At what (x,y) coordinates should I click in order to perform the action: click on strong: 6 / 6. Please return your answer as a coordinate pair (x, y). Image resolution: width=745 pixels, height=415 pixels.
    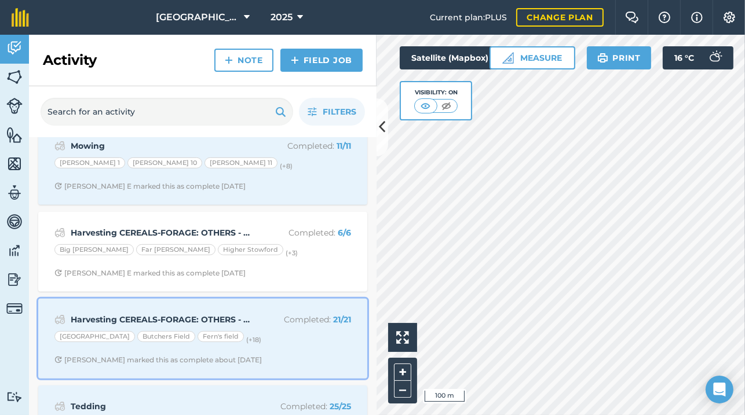
    Looking at the image, I should click on (344, 233).